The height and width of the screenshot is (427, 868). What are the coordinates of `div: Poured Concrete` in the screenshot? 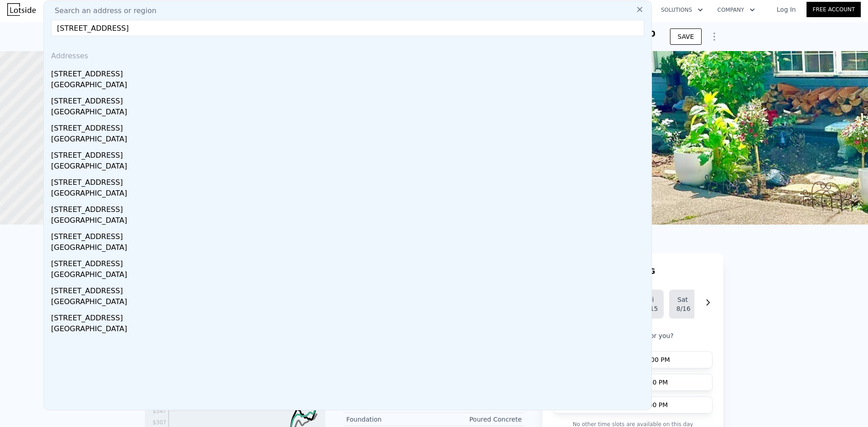 It's located at (478, 419).